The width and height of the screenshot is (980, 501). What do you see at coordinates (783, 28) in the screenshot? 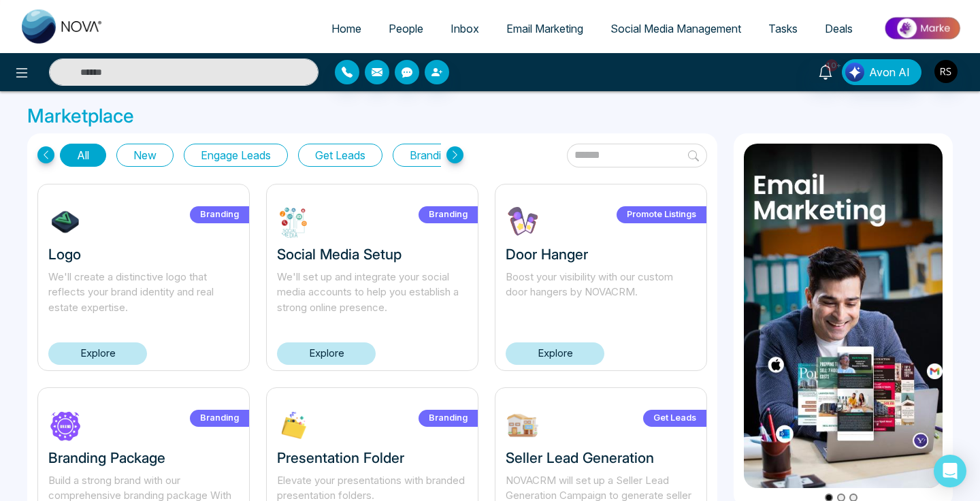
I see `span: Tasks` at bounding box center [783, 28].